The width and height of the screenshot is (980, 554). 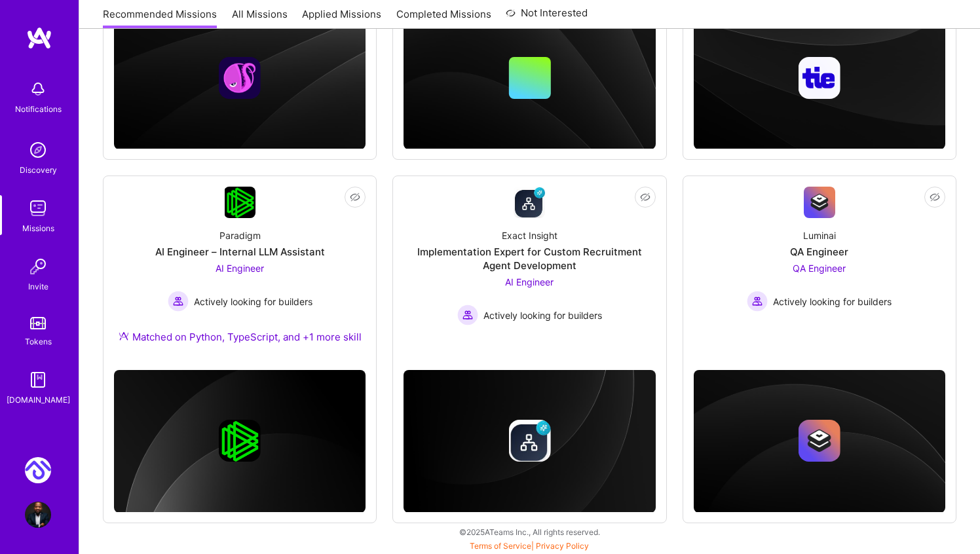 What do you see at coordinates (38, 286) in the screenshot?
I see `div: Invite` at bounding box center [38, 286].